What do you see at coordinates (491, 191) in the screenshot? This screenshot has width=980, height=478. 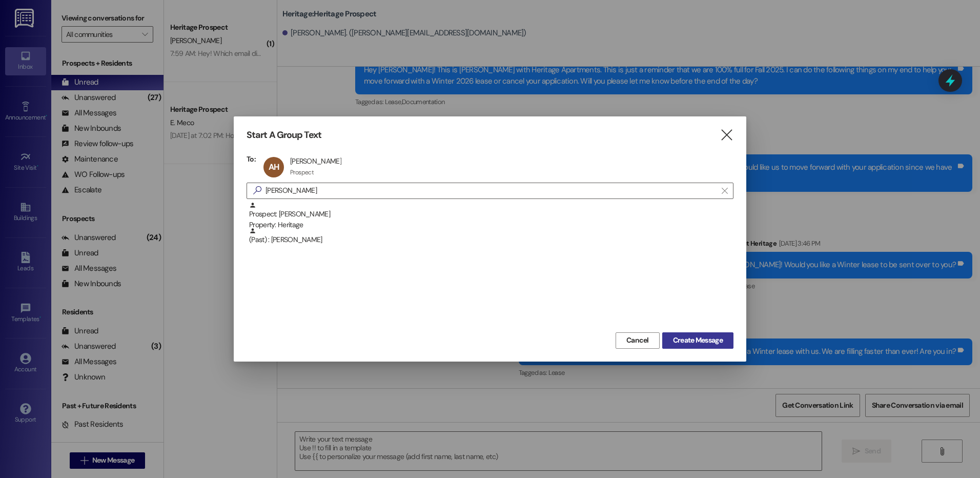 I see `input: Search for any contact or apartment` at bounding box center [491, 191].